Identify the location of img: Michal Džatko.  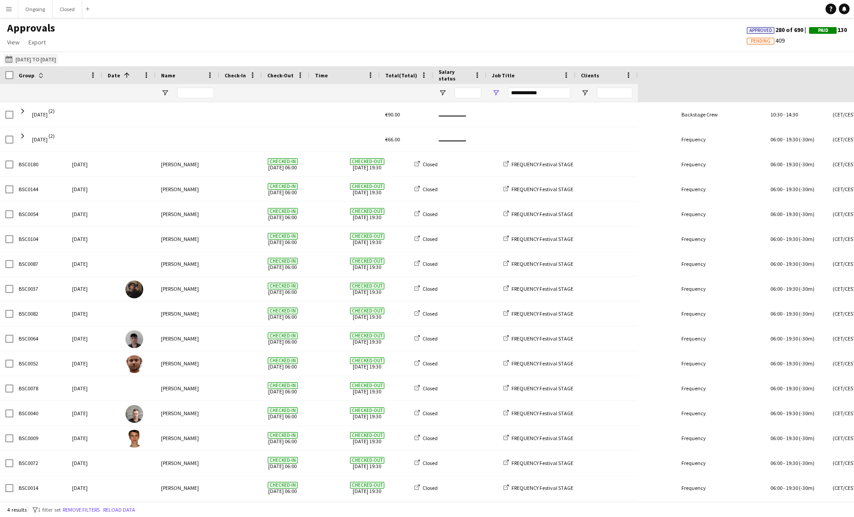
(134, 414).